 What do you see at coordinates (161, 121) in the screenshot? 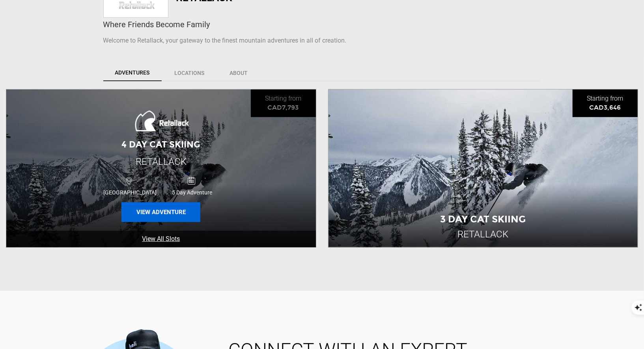
I see `img: images` at bounding box center [161, 121].